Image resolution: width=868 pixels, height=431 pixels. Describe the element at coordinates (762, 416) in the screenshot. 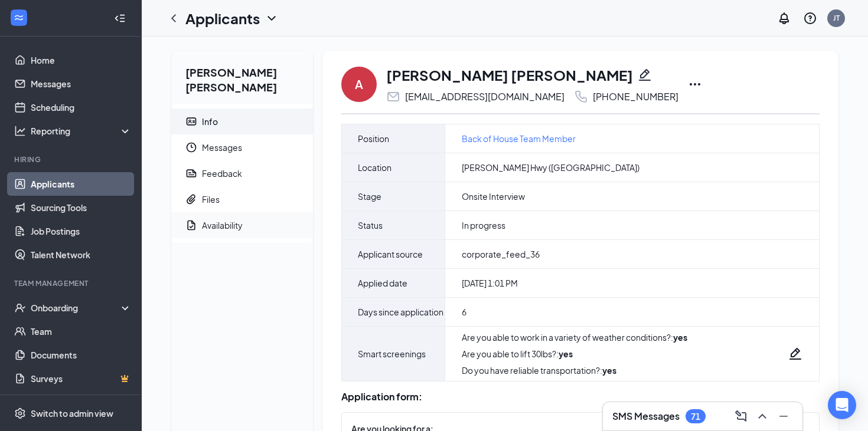

I see `svg: ChevronUp` at that location.